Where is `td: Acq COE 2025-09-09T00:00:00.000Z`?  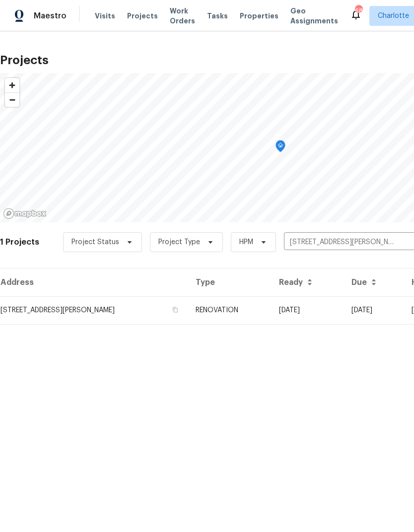
td: Acq COE 2025-09-09T00:00:00.000Z is located at coordinates (308, 310).